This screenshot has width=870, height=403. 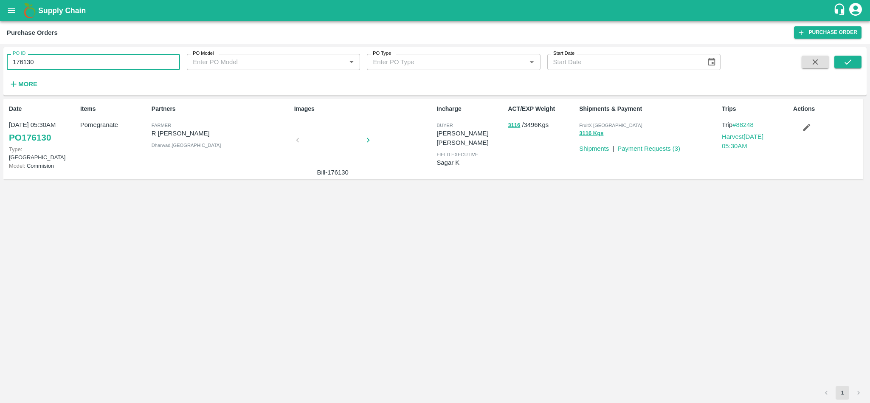 What do you see at coordinates (470, 163) in the screenshot?
I see `p: Sagar K` at bounding box center [470, 163].